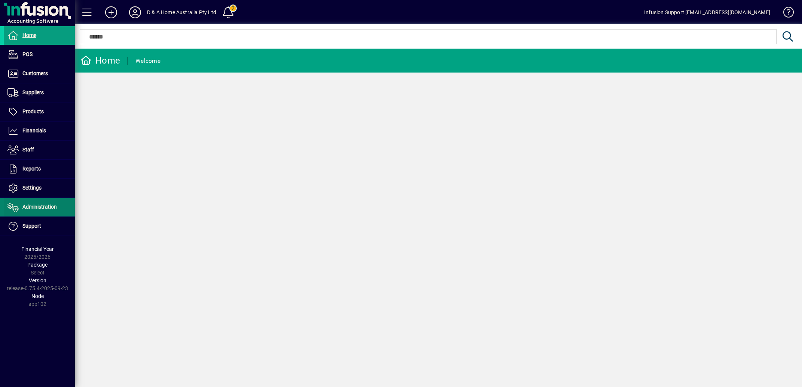  I want to click on span: Node, so click(37, 296).